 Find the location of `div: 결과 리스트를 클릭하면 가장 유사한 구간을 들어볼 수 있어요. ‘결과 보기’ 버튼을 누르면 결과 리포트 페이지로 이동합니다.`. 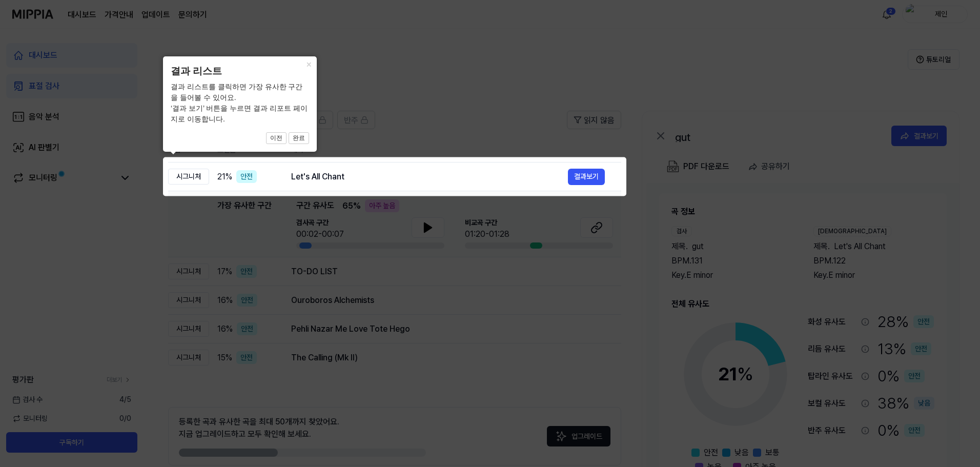

div: 결과 리스트를 클릭하면 가장 유사한 구간을 들어볼 수 있어요. ‘결과 보기’ 버튼을 누르면 결과 리포트 페이지로 이동합니다. is located at coordinates (240, 103).